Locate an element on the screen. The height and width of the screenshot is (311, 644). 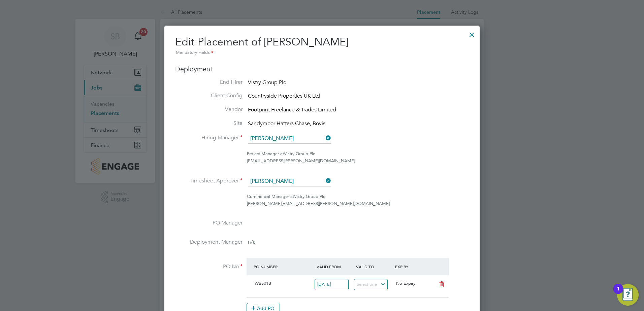
label: Deployment Manager is located at coordinates (209, 242).